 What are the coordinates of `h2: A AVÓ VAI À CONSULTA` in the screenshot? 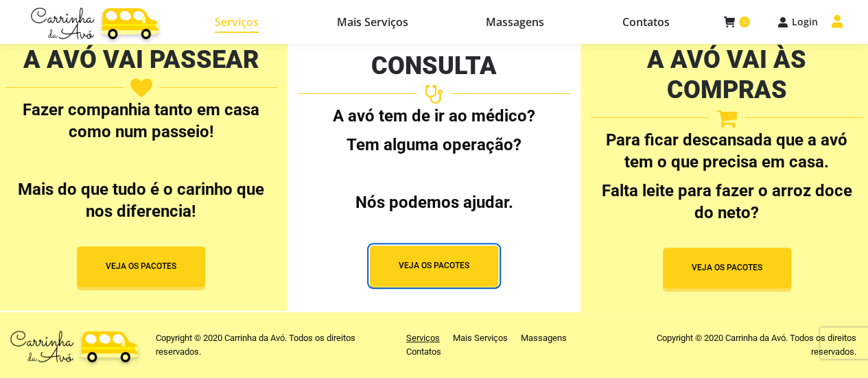 It's located at (434, 51).